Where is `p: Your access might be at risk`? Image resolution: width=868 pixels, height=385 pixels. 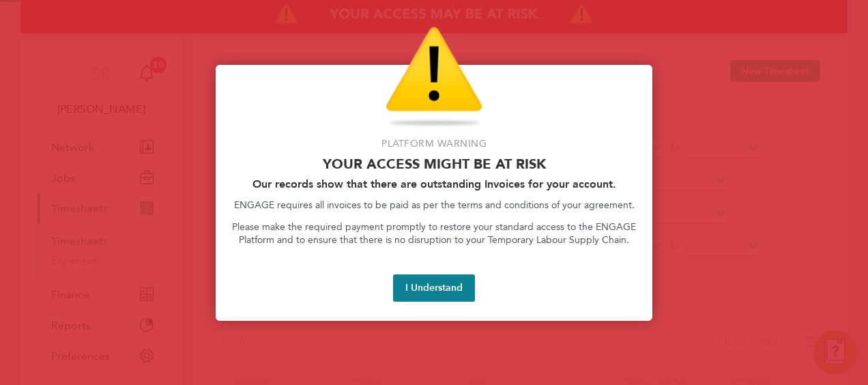
p: Your access might be at risk is located at coordinates (434, 164).